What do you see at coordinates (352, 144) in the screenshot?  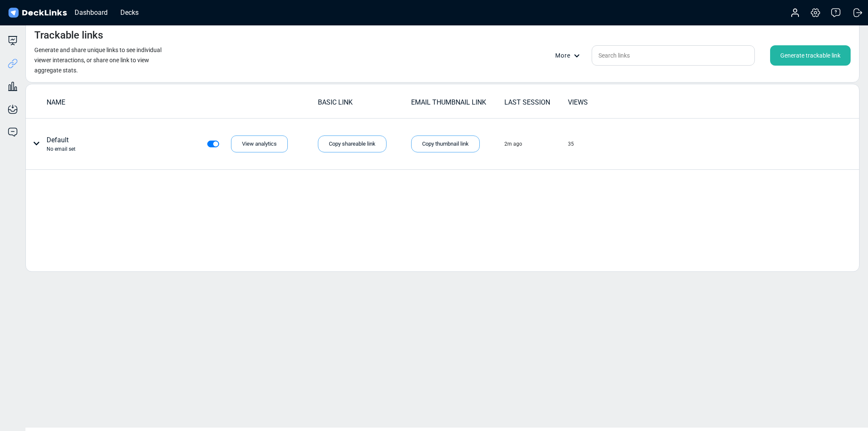 I see `div: Copy shareable link` at bounding box center [352, 144].